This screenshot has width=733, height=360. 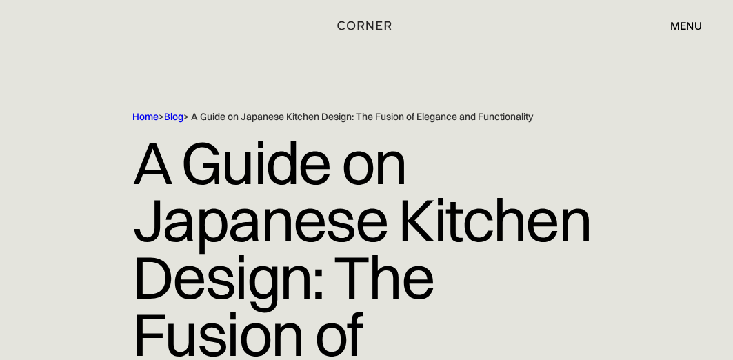 I want to click on a: Home, so click(x=146, y=117).